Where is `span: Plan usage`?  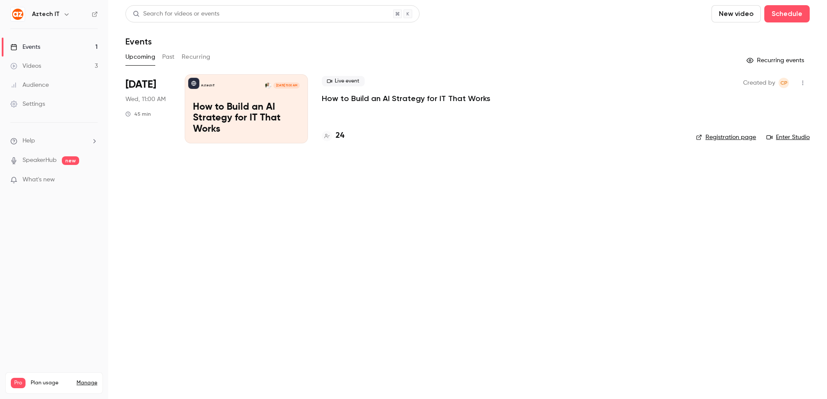 span: Plan usage is located at coordinates (51, 383).